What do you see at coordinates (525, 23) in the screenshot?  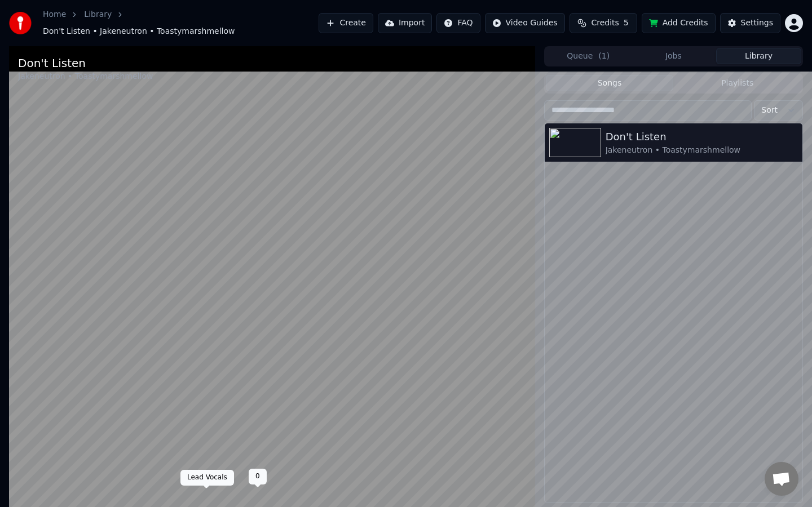 I see `button: Video Guides` at bounding box center [525, 23].